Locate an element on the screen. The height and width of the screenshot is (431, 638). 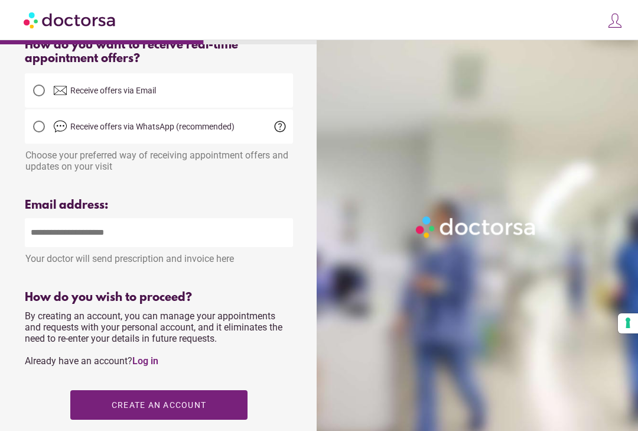
a: Log in is located at coordinates (145, 360).